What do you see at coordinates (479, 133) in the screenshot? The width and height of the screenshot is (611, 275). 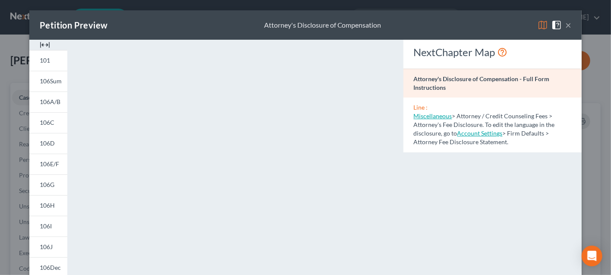 I see `a: Account Settings` at bounding box center [479, 133].